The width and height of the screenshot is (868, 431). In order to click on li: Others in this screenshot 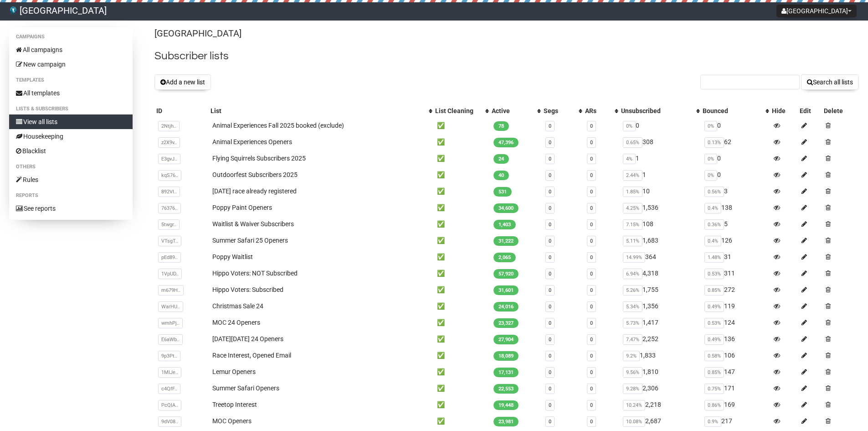, I will do `click(71, 167)`.